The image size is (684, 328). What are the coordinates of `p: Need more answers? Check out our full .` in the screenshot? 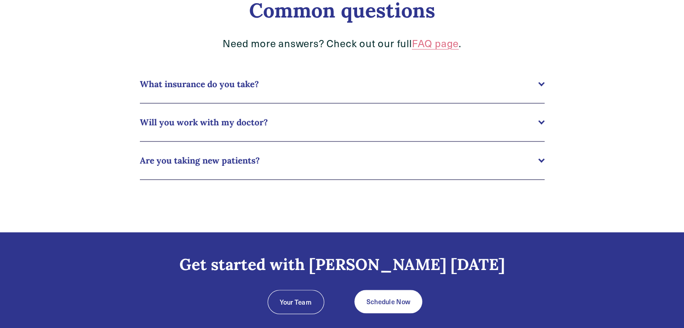 It's located at (342, 43).